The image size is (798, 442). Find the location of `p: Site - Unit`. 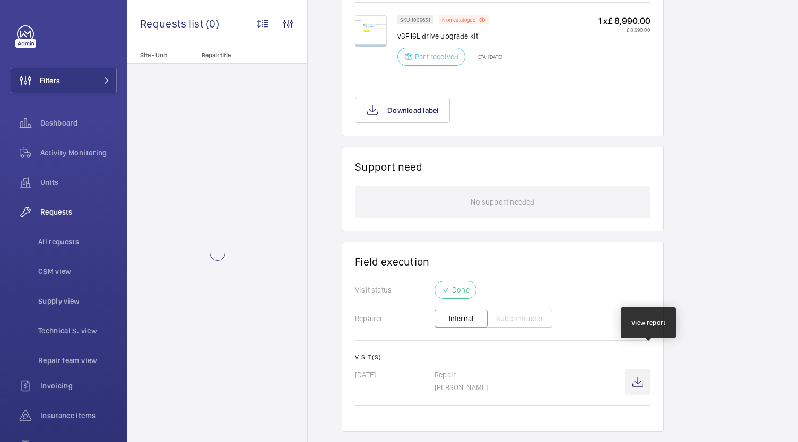

p: Site - Unit is located at coordinates (162, 55).